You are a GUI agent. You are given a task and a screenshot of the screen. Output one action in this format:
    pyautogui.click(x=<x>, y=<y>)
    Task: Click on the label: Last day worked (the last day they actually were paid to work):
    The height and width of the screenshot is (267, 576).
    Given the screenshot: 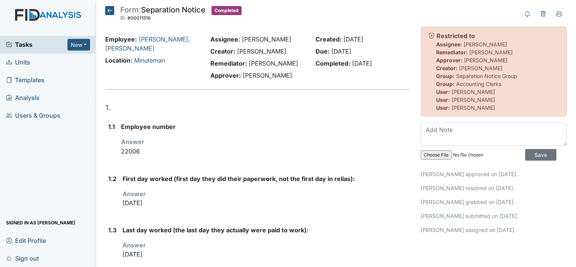 What is the action you would take?
    pyautogui.click(x=215, y=230)
    